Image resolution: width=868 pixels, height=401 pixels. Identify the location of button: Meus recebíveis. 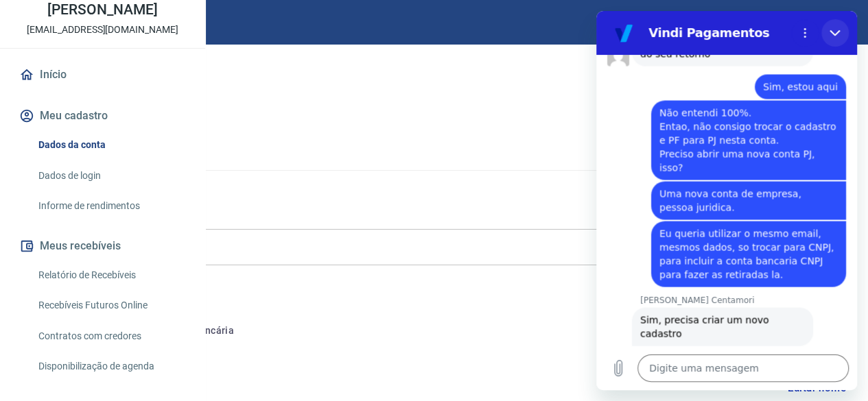
(102, 246).